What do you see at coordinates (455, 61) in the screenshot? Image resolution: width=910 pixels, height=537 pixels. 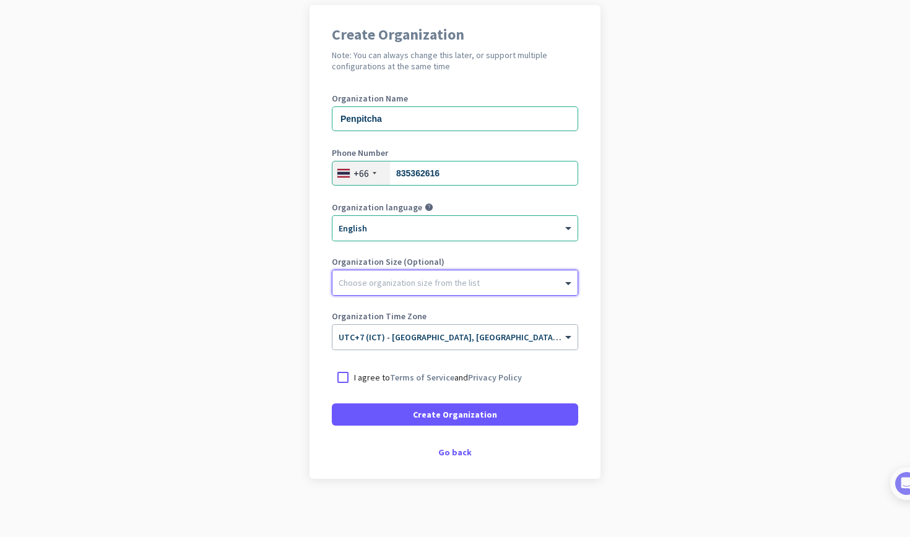 I see `h2: Note: You can always change this later, or support multiple configurations at the same time` at bounding box center [455, 61].